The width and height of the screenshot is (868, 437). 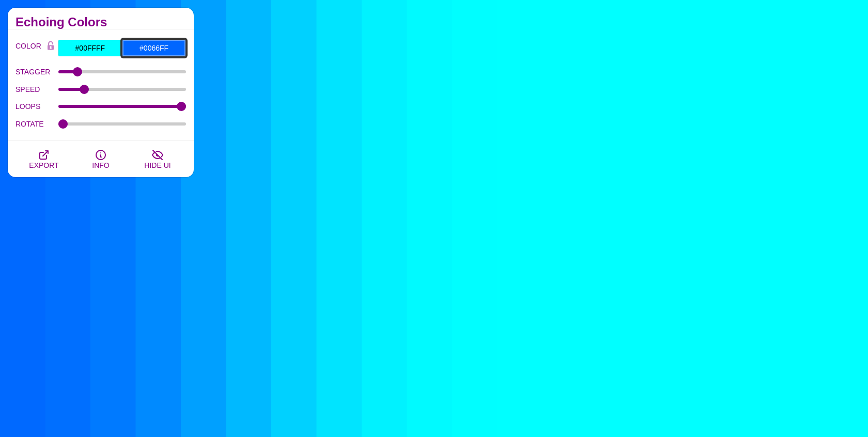 I want to click on button: Color Lock, so click(x=50, y=46).